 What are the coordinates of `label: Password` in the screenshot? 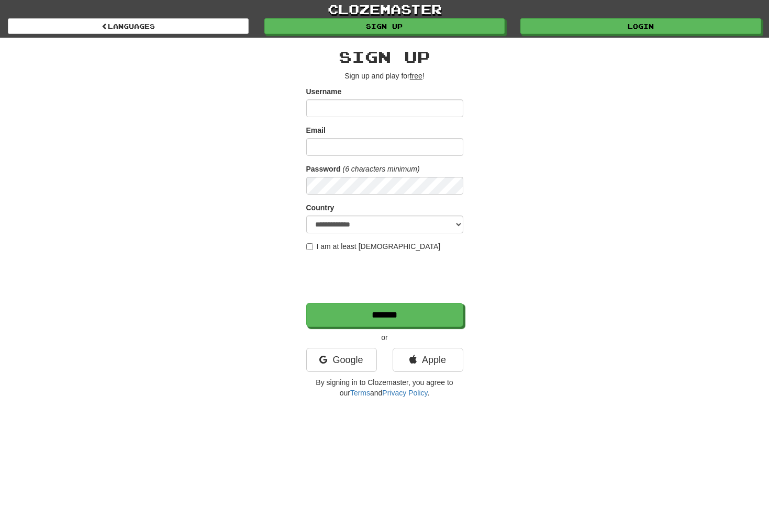 It's located at (324, 169).